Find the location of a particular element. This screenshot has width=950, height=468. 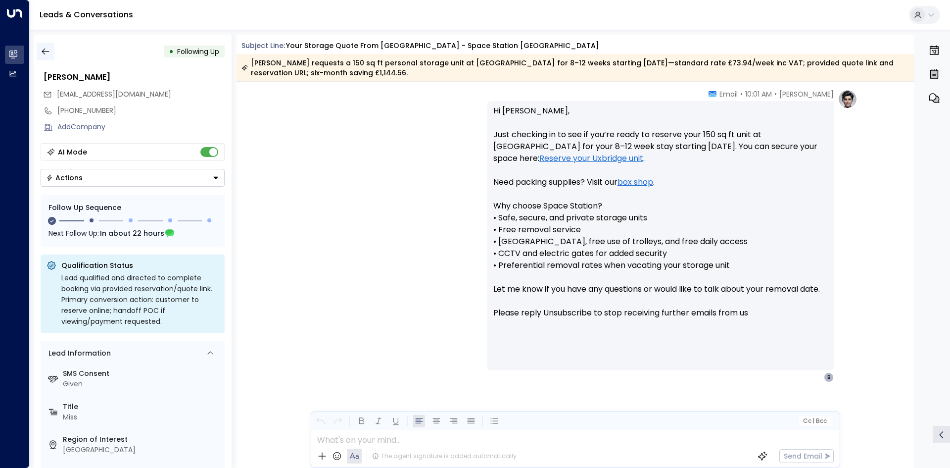

span: 10:01 AM is located at coordinates (759, 94).